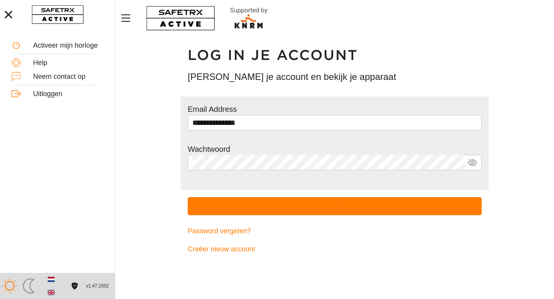  Describe the element at coordinates (221, 249) in the screenshot. I see `span: Creëer nieuw account` at that location.